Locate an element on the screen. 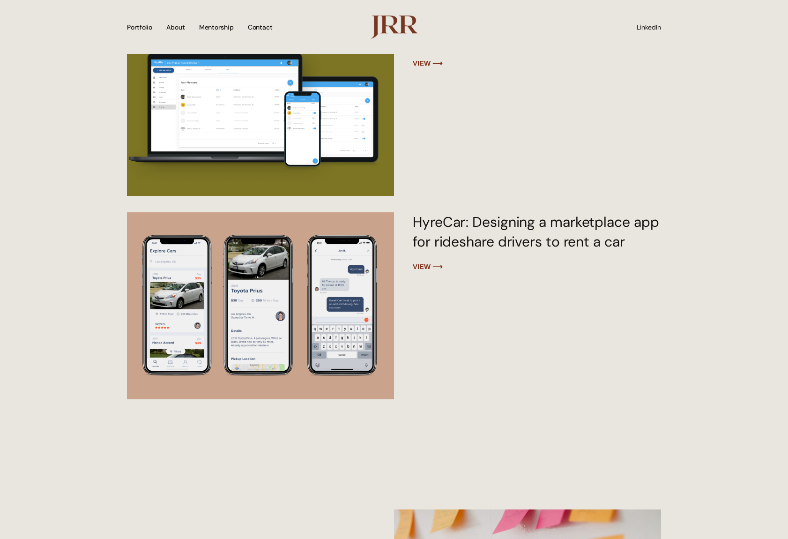  span: LinkedIn is located at coordinates (649, 27).